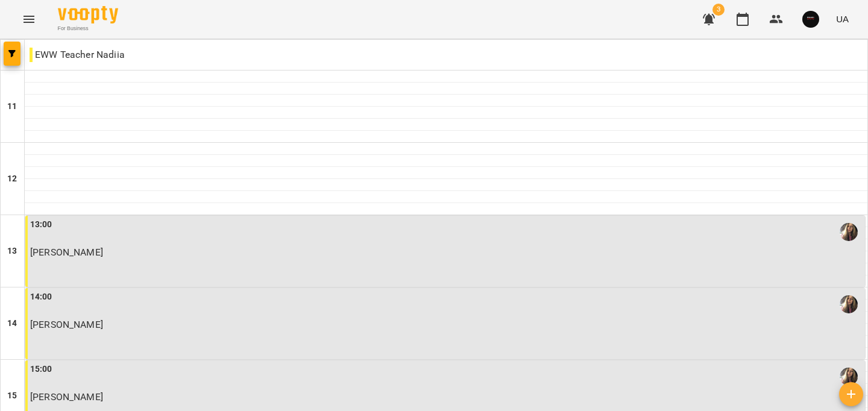 The width and height of the screenshot is (868, 411). Describe the element at coordinates (12, 323) in the screenshot. I see `h6: 14` at that location.